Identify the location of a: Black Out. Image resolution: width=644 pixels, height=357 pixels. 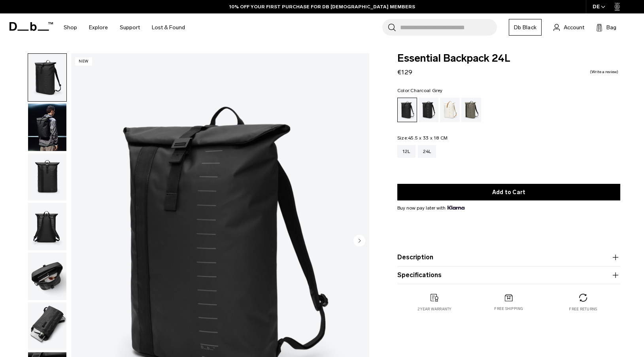
(408, 110).